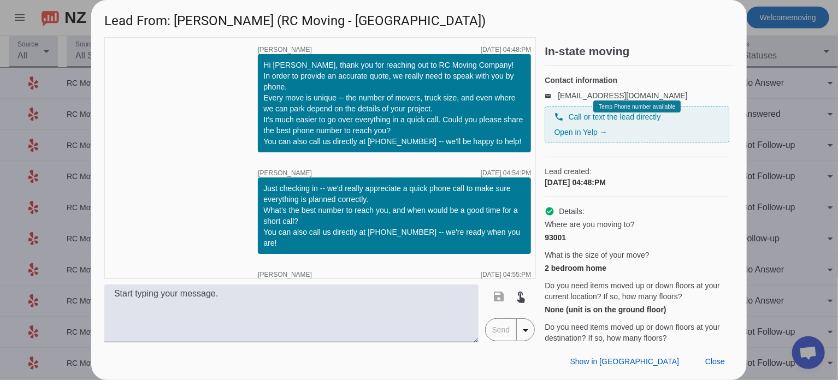 The width and height of the screenshot is (838, 380). Describe the element at coordinates (526, 331) in the screenshot. I see `mat-icon: arrow_drop_down` at that location.